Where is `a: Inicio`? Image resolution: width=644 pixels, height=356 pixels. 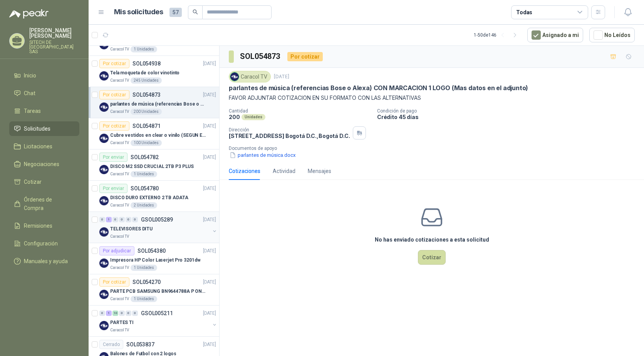
a: Inicio is located at coordinates (44, 76).